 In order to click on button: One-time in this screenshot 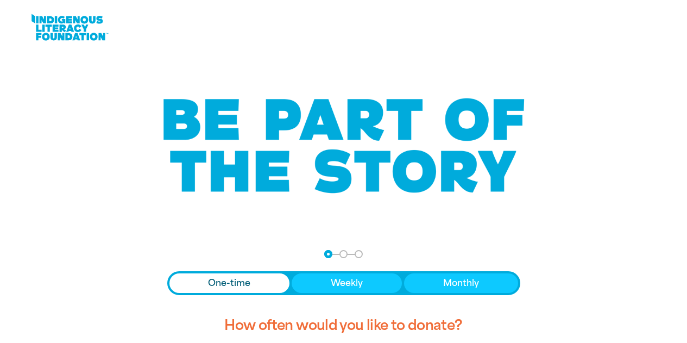, I will do `click(230, 283)`.